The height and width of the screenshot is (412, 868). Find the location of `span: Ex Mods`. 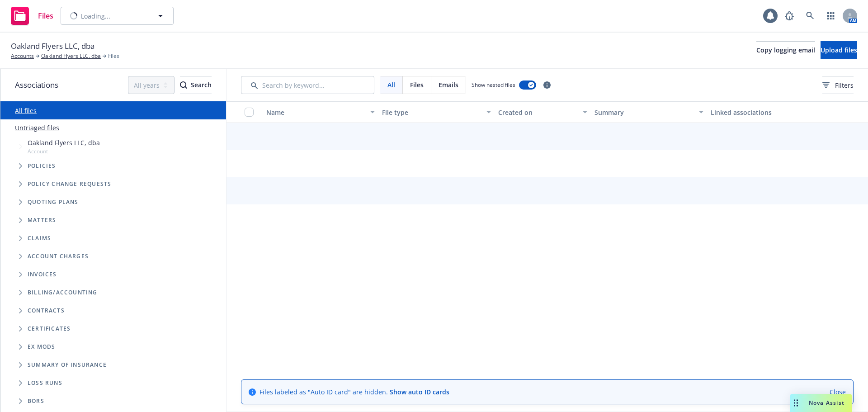

span: Ex Mods is located at coordinates (41, 347).